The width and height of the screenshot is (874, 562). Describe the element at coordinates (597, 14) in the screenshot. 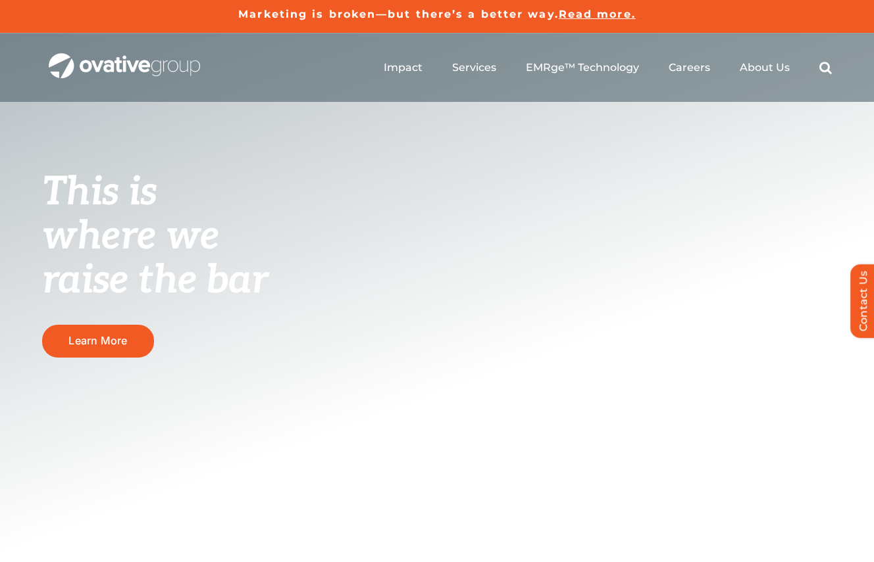

I see `a: Read more.` at that location.